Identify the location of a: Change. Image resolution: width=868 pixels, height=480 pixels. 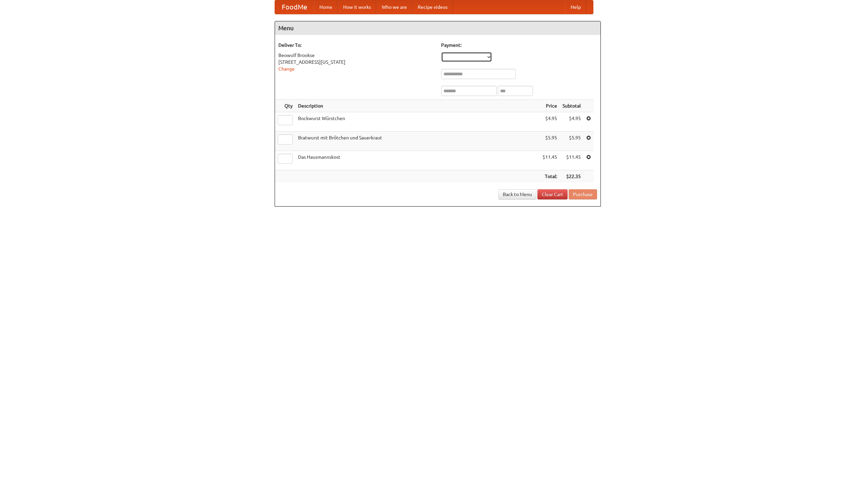
(287, 69).